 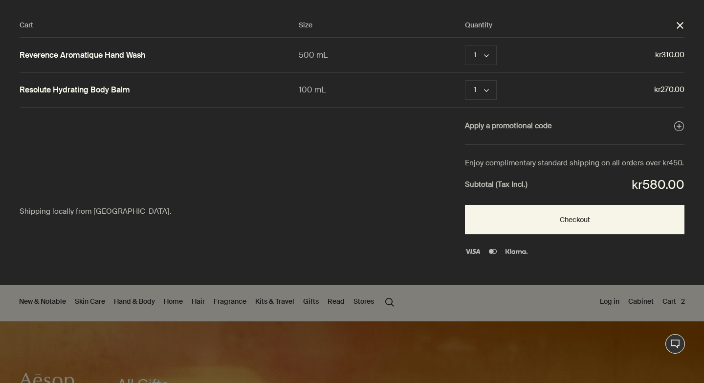 I want to click on div: Enjoy complimentary standard shipping on all orders over kr450., so click(x=574, y=163).